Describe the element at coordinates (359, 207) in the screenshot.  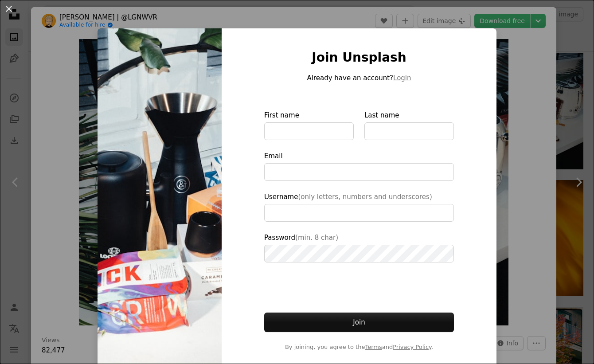
I see `label: Username` at that location.